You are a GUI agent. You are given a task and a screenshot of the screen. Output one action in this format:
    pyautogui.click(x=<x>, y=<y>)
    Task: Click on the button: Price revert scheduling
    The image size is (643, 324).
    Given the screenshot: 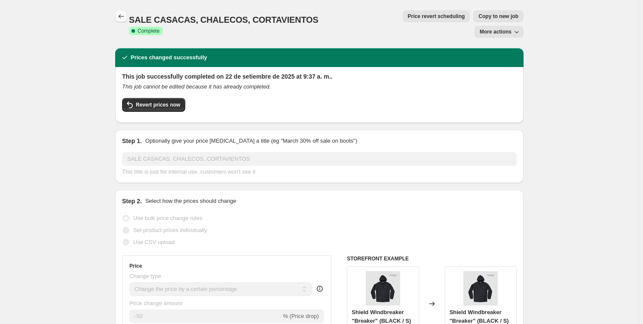 What is the action you would take?
    pyautogui.click(x=436, y=16)
    